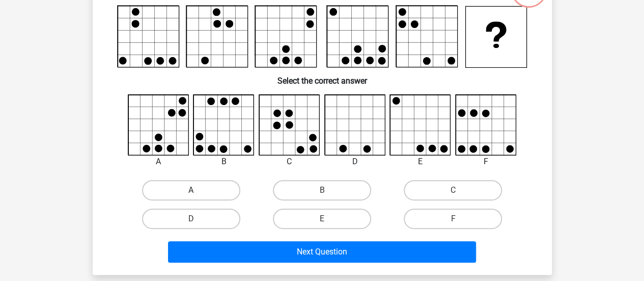 This screenshot has height=281, width=644. Describe the element at coordinates (223, 162) in the screenshot. I see `div: B` at that location.